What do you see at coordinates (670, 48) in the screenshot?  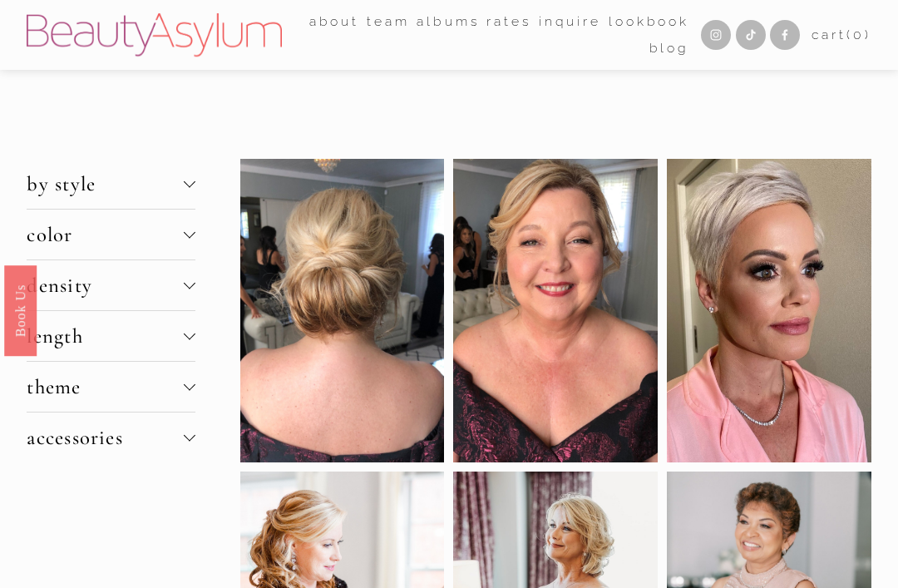 I see `a: Blog` at bounding box center [670, 48].